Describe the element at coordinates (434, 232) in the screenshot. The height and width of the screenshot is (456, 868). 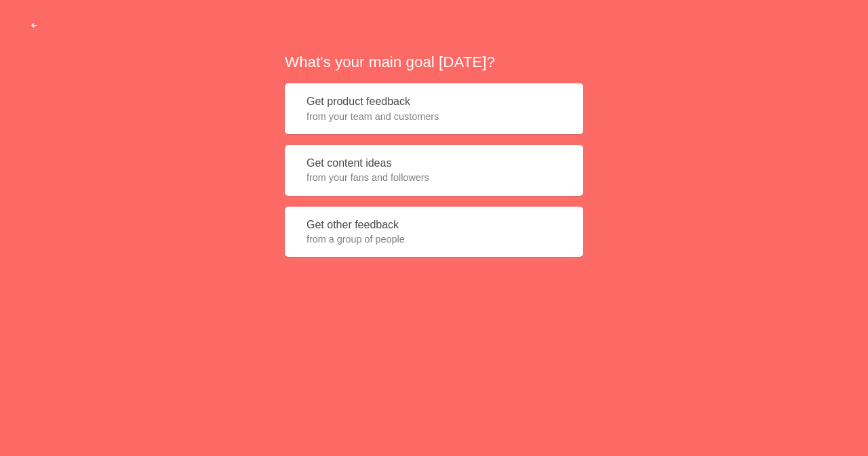
I see `button: Get other feedbackfrom a group of people` at that location.